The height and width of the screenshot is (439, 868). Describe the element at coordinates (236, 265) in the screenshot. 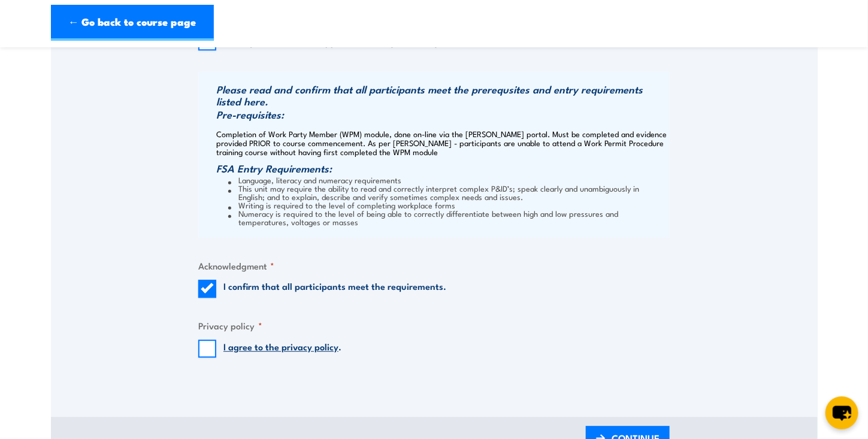

I see `legend: Acknowledgment` at that location.